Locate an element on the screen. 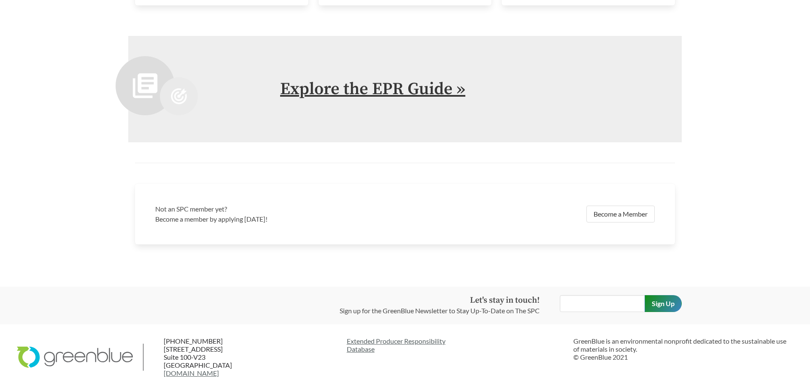  p: Sign up for the GreenBlue Newsletter to Stay Up-To-Date on The SPC is located at coordinates (440, 311).